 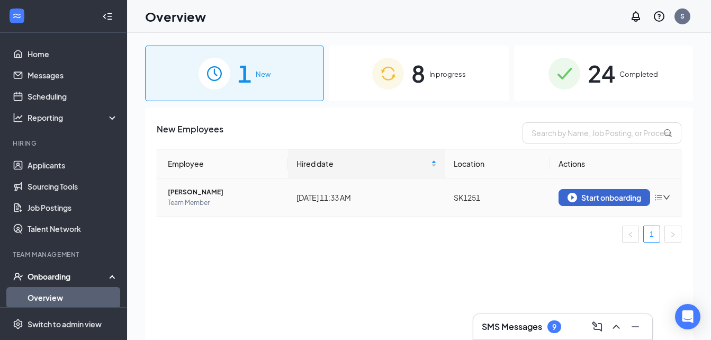 I want to click on div: 9, so click(x=554, y=327).